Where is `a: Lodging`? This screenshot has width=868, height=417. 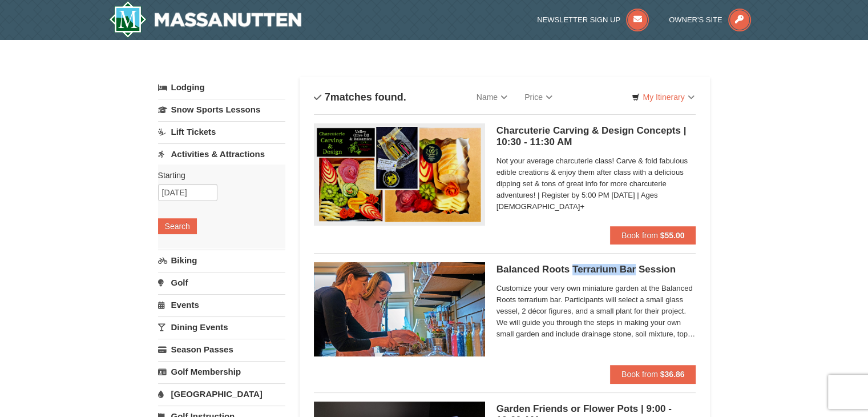
a: Lodging is located at coordinates (221, 87).